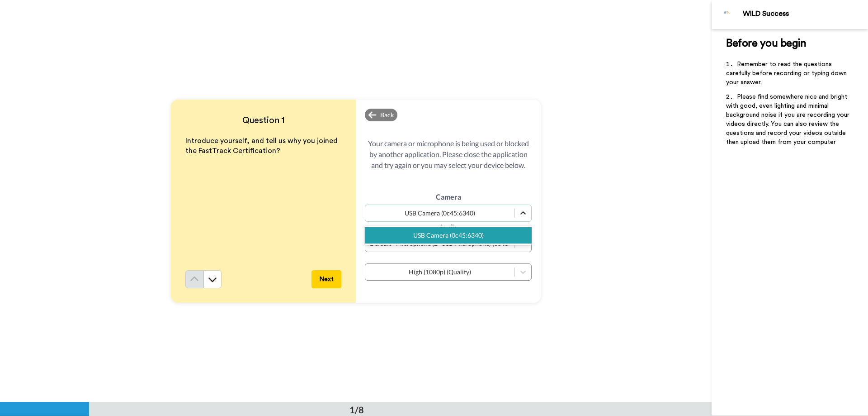  I want to click on label: Camera, so click(448, 197).